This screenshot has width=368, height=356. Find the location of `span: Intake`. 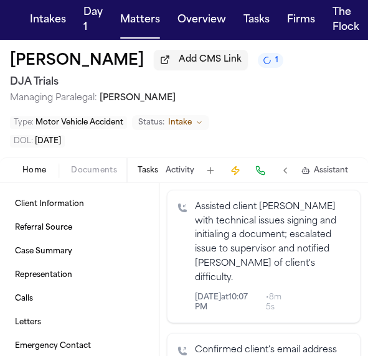

span: Intake is located at coordinates (180, 123).